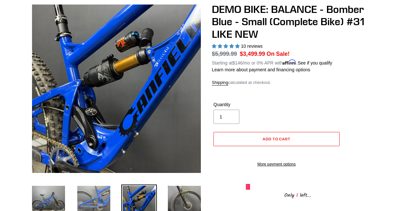 Image resolution: width=414 pixels, height=211 pixels. I want to click on div: calculated at checkout., so click(297, 83).